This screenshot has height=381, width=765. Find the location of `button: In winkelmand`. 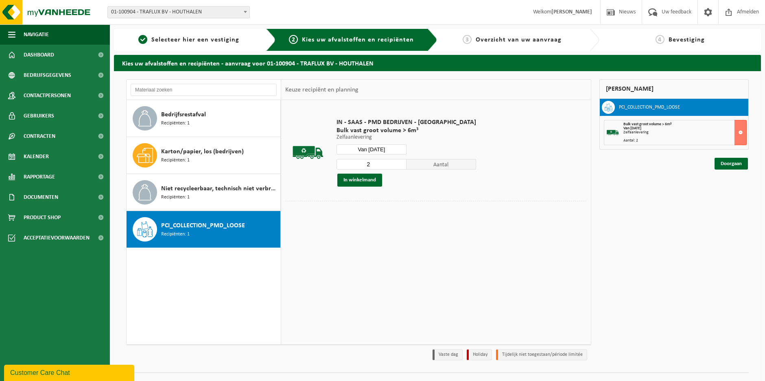

button: In winkelmand is located at coordinates (360, 180).